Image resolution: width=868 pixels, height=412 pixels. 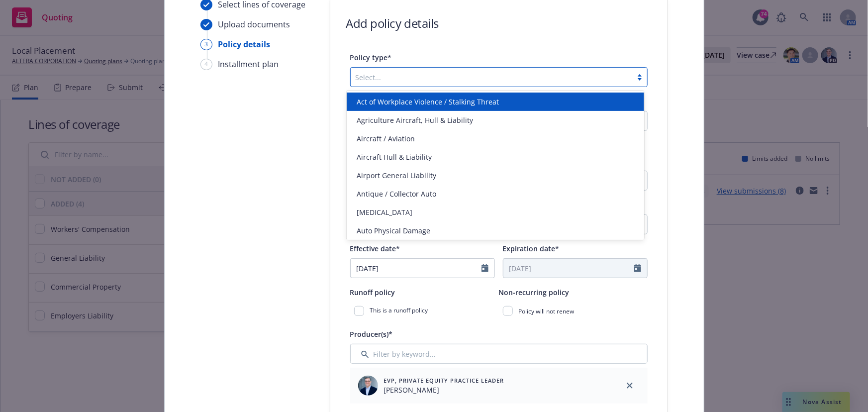 What do you see at coordinates (392, 23) in the screenshot?
I see `h1: Add policy details` at bounding box center [392, 23].